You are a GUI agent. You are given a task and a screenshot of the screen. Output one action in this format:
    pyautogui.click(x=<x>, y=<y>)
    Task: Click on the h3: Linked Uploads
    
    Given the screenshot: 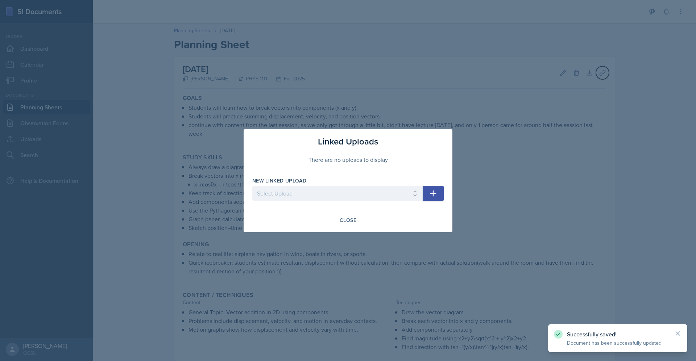 What is the action you would take?
    pyautogui.click(x=348, y=142)
    